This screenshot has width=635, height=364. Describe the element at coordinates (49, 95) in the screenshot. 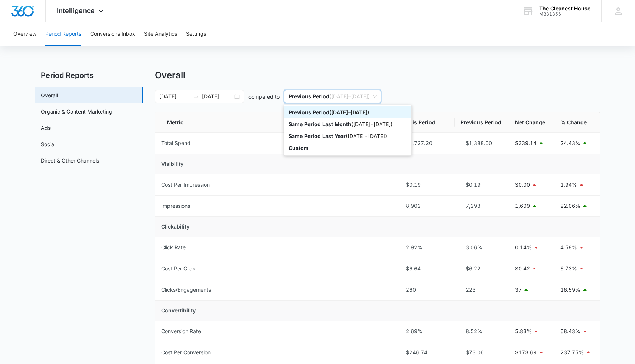

I see `a: Overall` at that location.